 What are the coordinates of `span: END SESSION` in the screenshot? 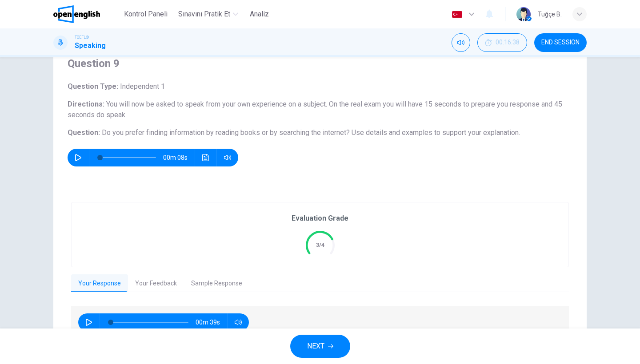 It's located at (560, 43).